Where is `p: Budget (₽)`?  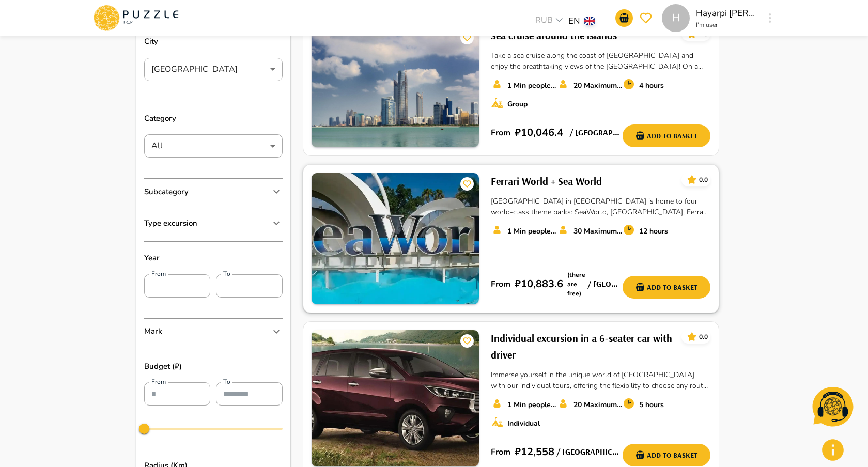
p: Budget (₽) is located at coordinates (213, 366).